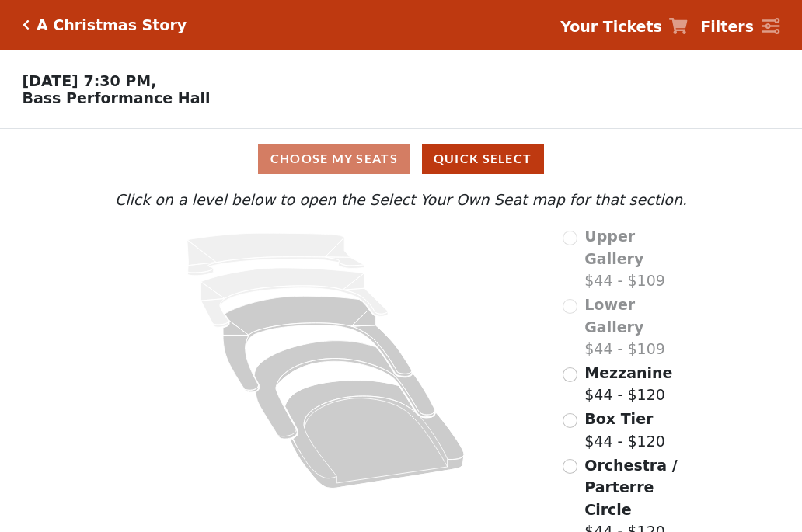 The image size is (802, 532). What do you see at coordinates (624, 26) in the screenshot?
I see `a: Your Tickets` at bounding box center [624, 26].